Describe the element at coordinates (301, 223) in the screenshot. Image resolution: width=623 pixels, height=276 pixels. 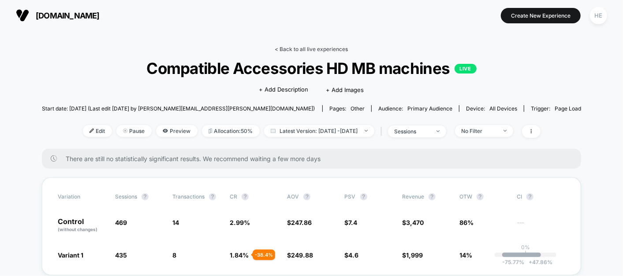
I see `span: 247.86` at that location.